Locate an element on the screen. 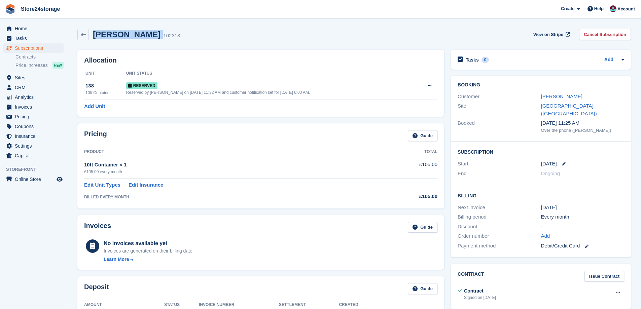  td: £105.00 is located at coordinates (404, 167).